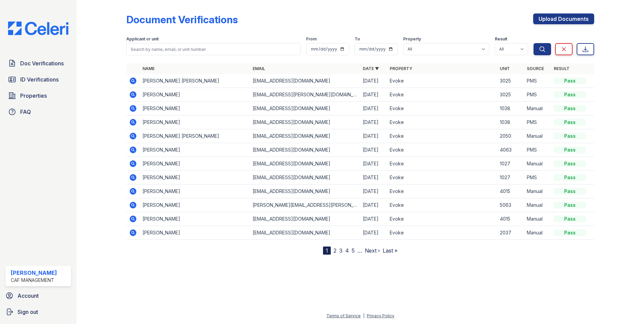  Describe the element at coordinates (38, 312) in the screenshot. I see `a: Sign out` at that location.